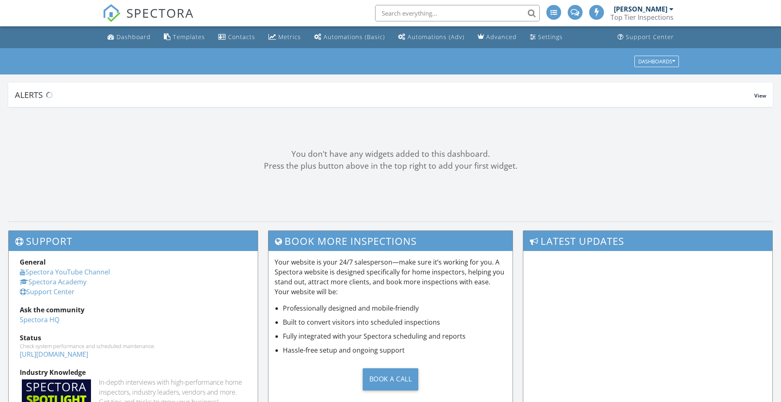 The width and height of the screenshot is (781, 402). Describe the element at coordinates (642, 17) in the screenshot. I see `div: Top Tier Inspections` at that location.